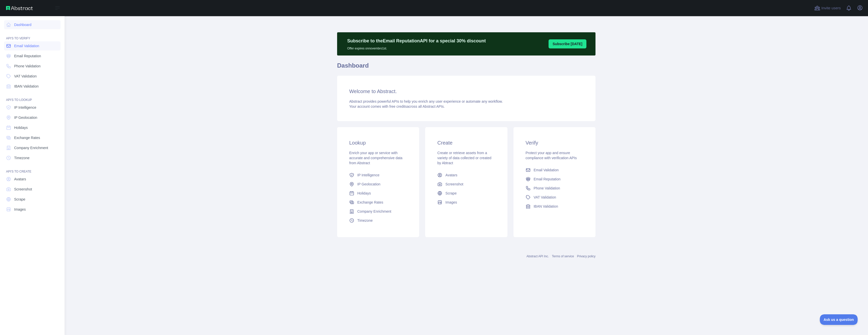 This screenshot has height=335, width=868. Describe the element at coordinates (397, 106) in the screenshot. I see `span: Your account comes with across all Abstract APIs.` at that location.